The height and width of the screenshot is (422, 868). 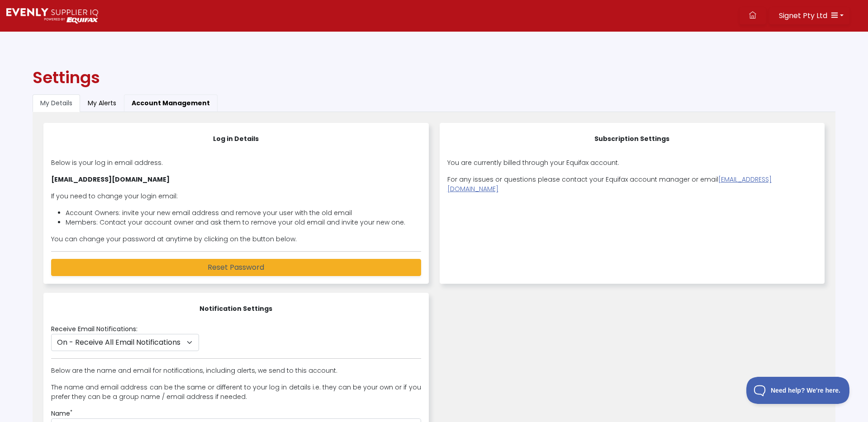 I want to click on span: Signet Pty Ltd, so click(x=803, y=15).